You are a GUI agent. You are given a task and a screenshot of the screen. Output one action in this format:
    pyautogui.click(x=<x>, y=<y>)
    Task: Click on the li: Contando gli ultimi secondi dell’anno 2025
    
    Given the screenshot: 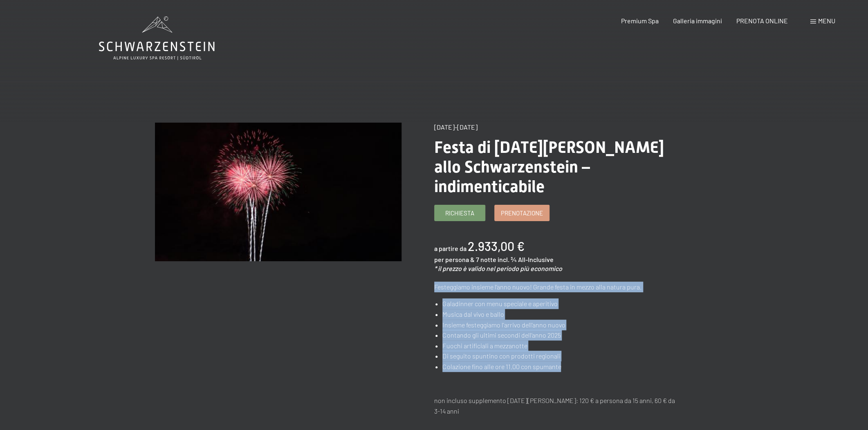 What is the action you would take?
    pyautogui.click(x=562, y=336)
    